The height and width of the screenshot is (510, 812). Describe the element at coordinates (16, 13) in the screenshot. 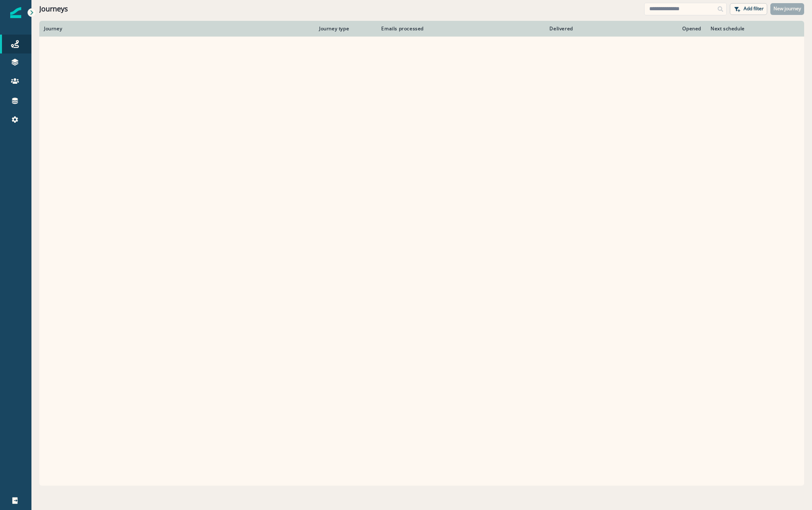

I see `img: Inflection` at that location.